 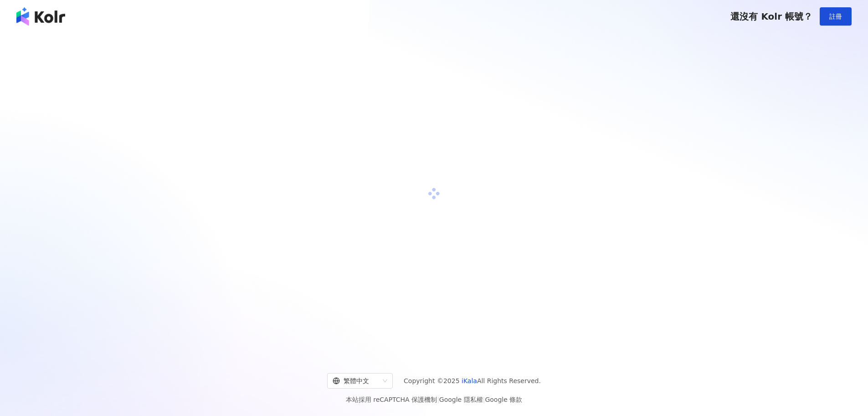 What do you see at coordinates (836, 16) in the screenshot?
I see `span: 註冊` at bounding box center [836, 16].